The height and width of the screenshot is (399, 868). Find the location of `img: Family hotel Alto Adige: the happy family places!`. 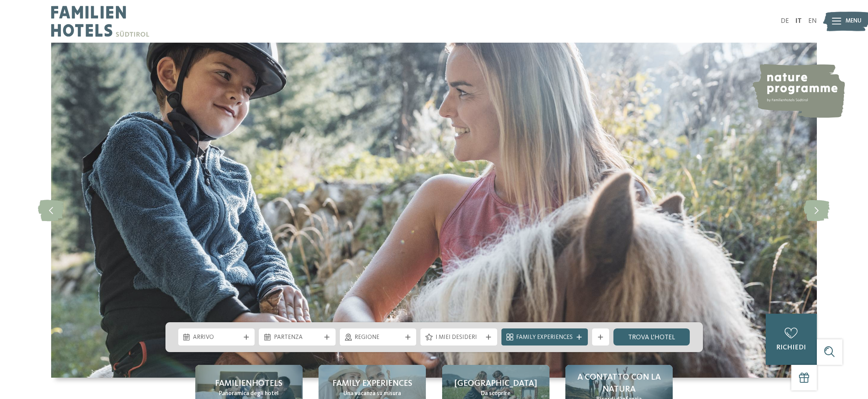

img: Family hotel Alto Adige: the happy family places! is located at coordinates (434, 210).